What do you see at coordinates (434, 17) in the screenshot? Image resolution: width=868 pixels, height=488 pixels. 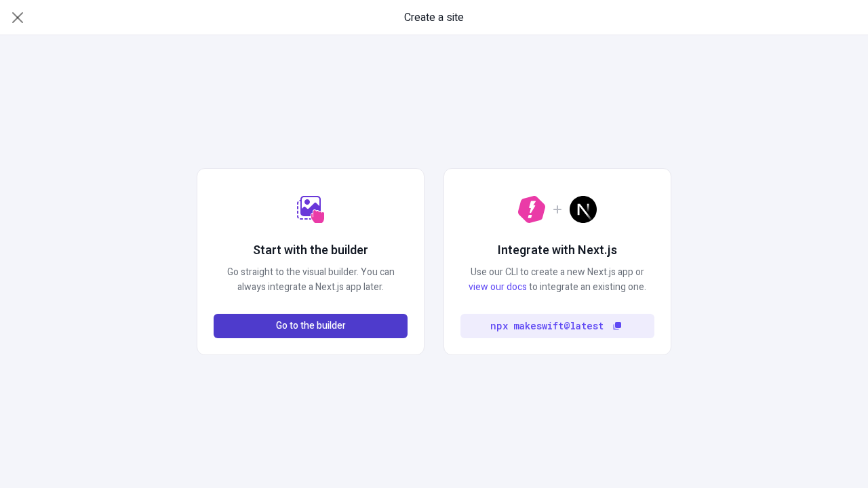 I see `span: Create a site` at bounding box center [434, 17].